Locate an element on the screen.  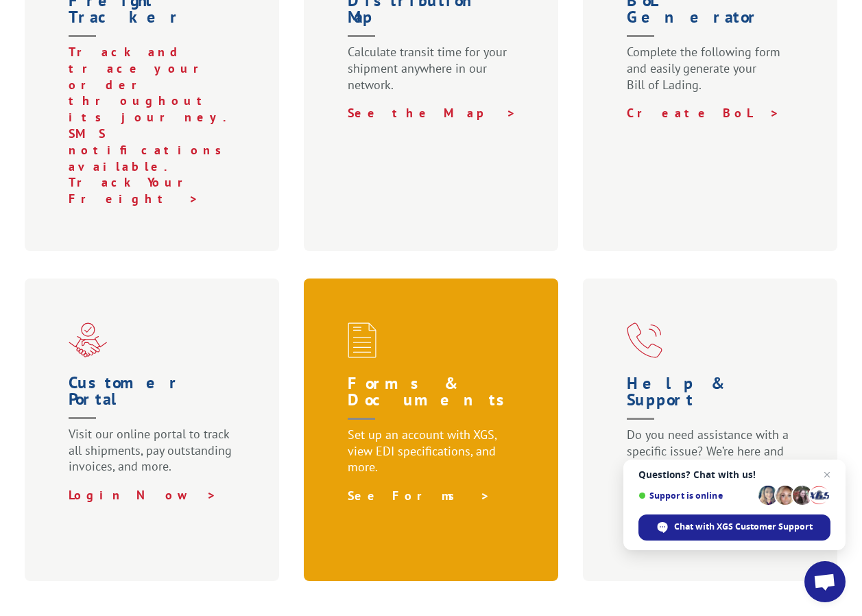
p: Track and trace your order throughout its journey. SMS notifications available. is located at coordinates (155, 109).